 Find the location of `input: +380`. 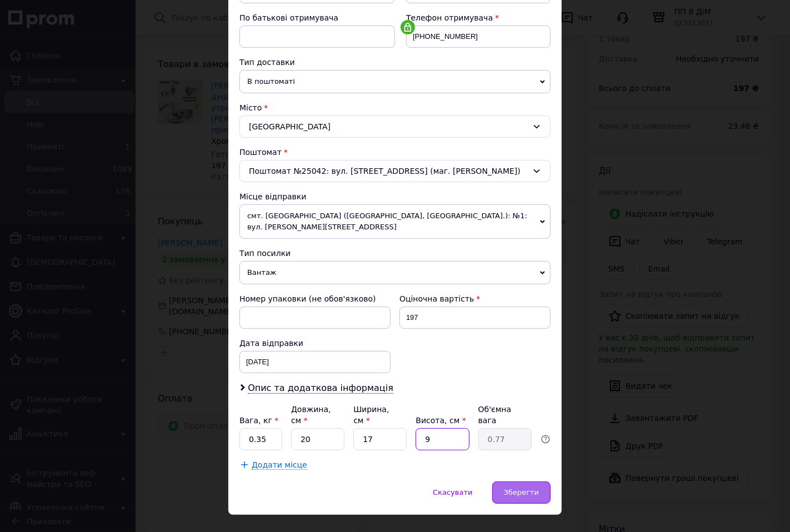

input: +380 is located at coordinates (478, 37).